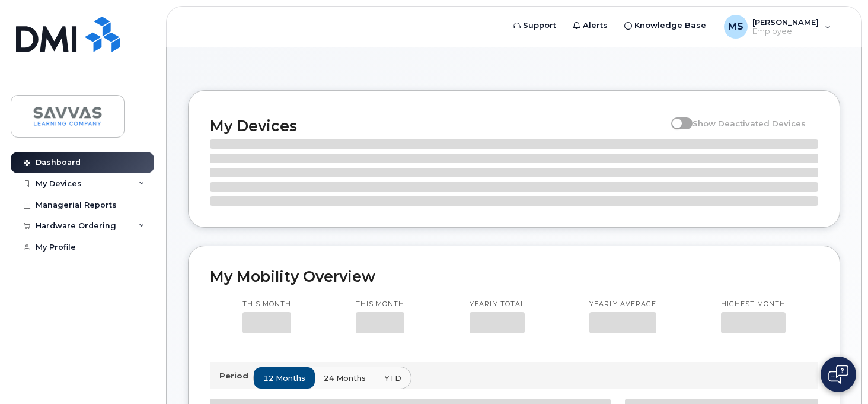 The height and width of the screenshot is (404, 868). What do you see at coordinates (344, 377) in the screenshot?
I see `span: 24 months` at bounding box center [344, 377].